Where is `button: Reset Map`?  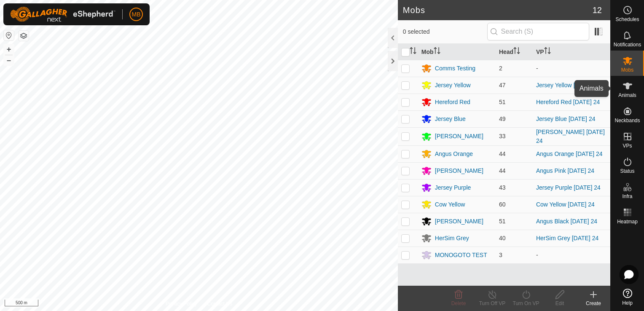 button: Reset Map is located at coordinates (9, 35).